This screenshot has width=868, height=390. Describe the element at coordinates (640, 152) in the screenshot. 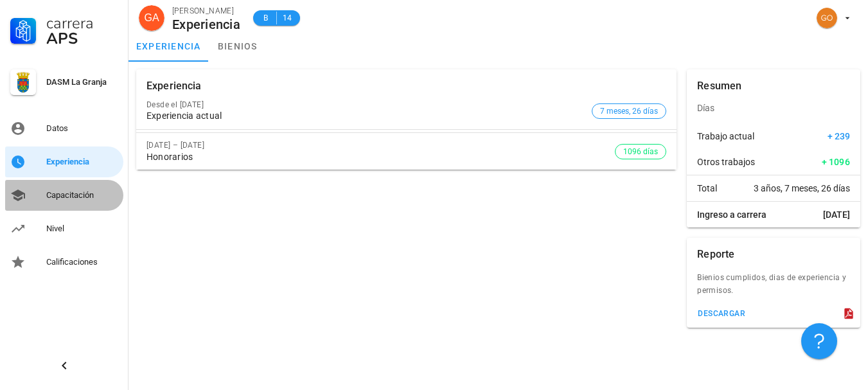

I see `span: 1096 días` at that location.